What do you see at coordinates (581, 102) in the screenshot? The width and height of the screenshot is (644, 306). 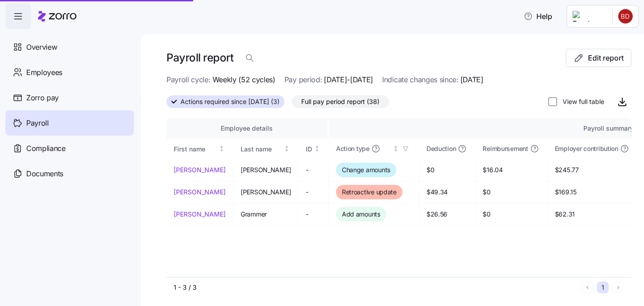 I see `label: View full table` at bounding box center [581, 102].